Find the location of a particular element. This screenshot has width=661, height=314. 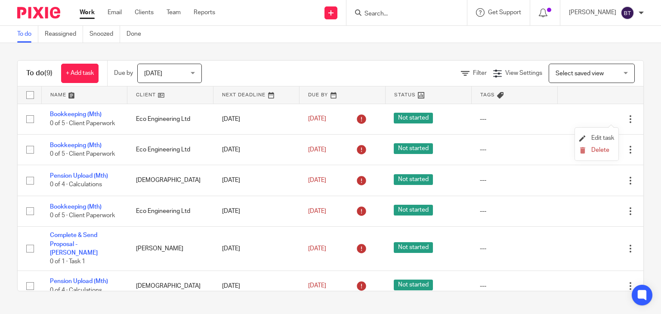

a: To do is located at coordinates (28, 34).